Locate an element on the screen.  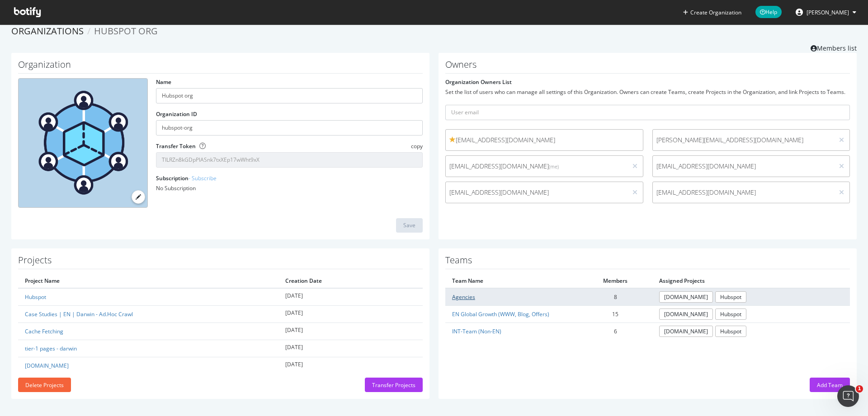
a: Case Studies | EN | Darwin - Ad.Hoc Crawl is located at coordinates (79, 314).